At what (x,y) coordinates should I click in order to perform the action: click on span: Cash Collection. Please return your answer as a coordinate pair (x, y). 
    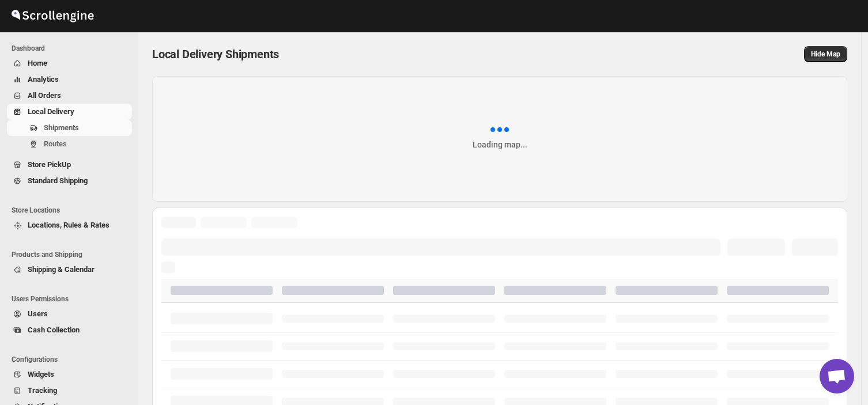
    Looking at the image, I should click on (54, 330).